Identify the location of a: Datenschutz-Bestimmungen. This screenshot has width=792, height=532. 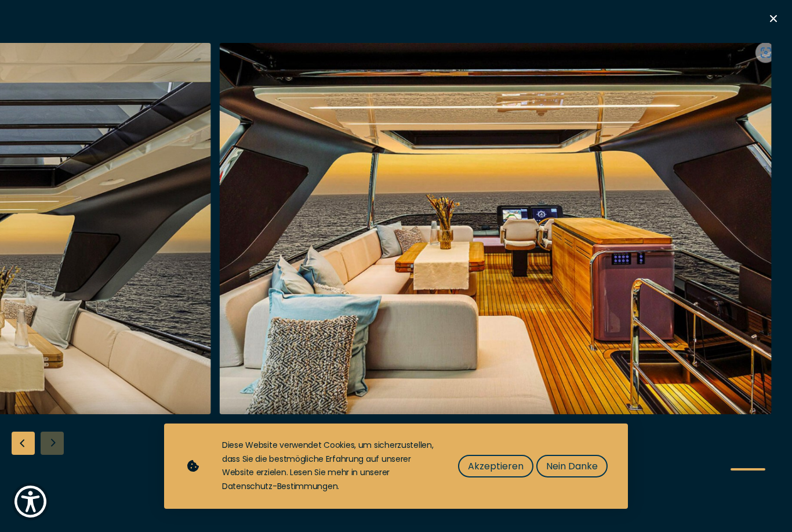
(280, 486).